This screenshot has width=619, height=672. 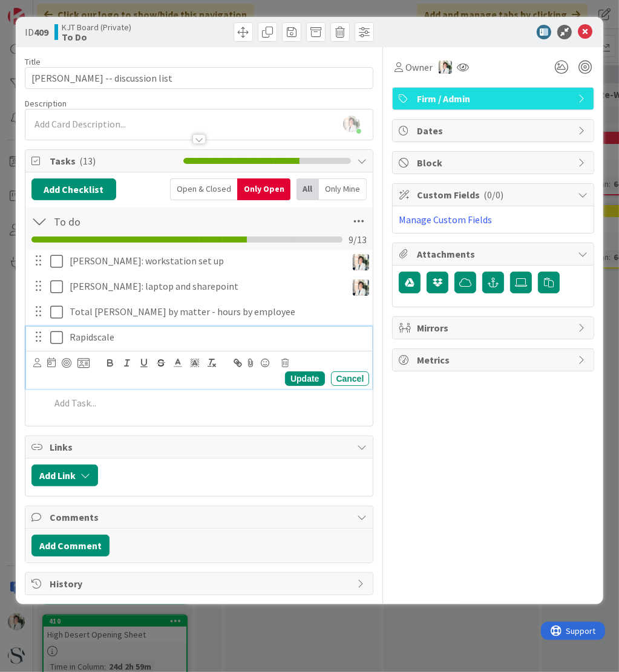 What do you see at coordinates (96, 37) in the screenshot?
I see `b: To Do` at bounding box center [96, 37].